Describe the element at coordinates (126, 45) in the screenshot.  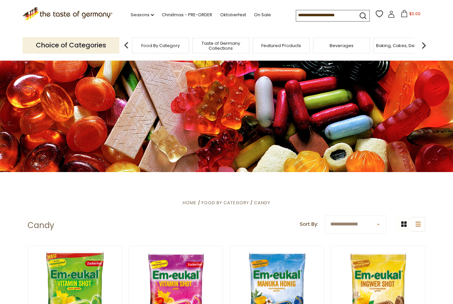
I see `img: previous arrow` at that location.